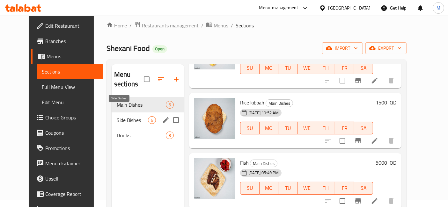 This screenshot has height=207, width=448. I want to click on a: Menu disclaimer, so click(67, 164).